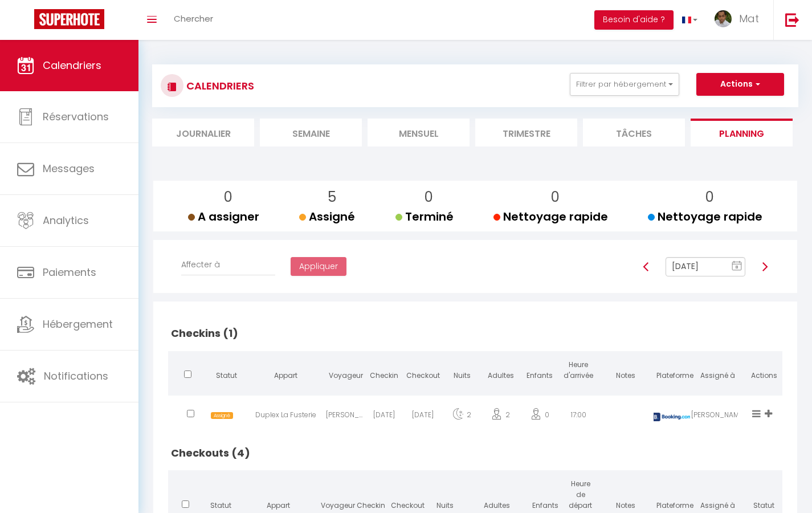  Describe the element at coordinates (634, 133) in the screenshot. I see `li: Tâches` at that location.